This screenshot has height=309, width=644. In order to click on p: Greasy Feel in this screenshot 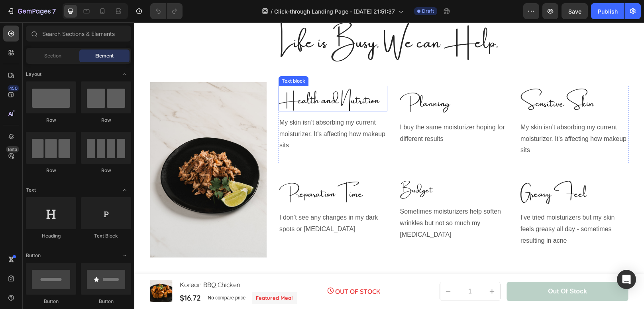, I will do `click(440, 169)`.